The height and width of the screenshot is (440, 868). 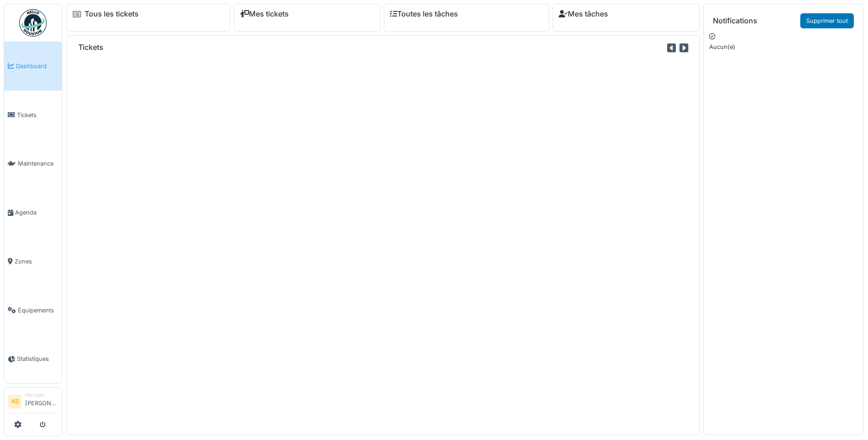 What do you see at coordinates (33, 164) in the screenshot?
I see `a: Maintenance` at bounding box center [33, 164].